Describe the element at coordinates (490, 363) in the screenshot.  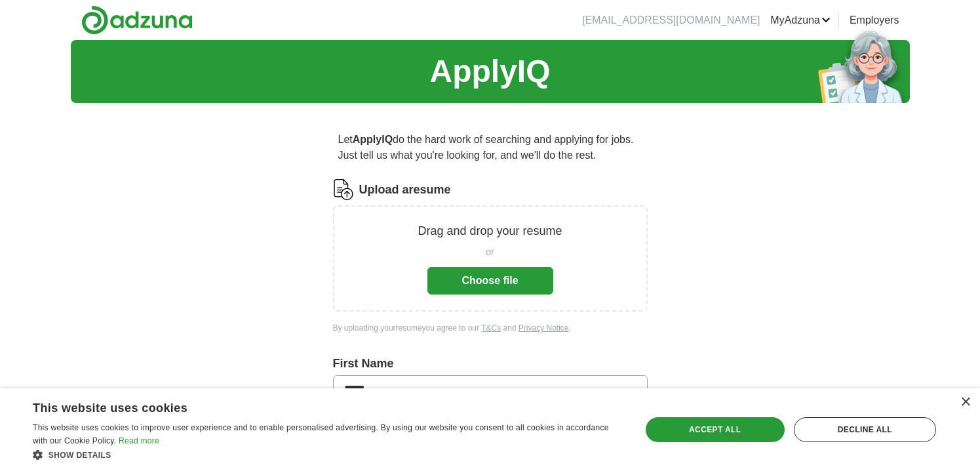
I see `label: First Name` at that location.